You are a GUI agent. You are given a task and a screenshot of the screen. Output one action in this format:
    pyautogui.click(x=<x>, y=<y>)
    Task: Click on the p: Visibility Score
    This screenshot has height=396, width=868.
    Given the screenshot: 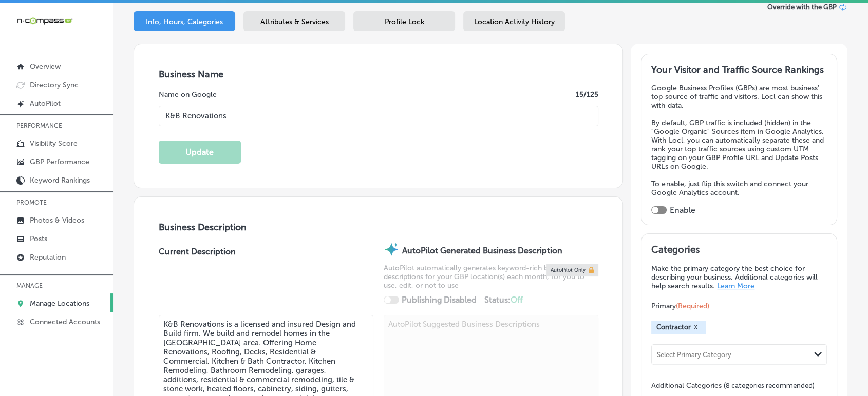 What is the action you would take?
    pyautogui.click(x=53, y=143)
    